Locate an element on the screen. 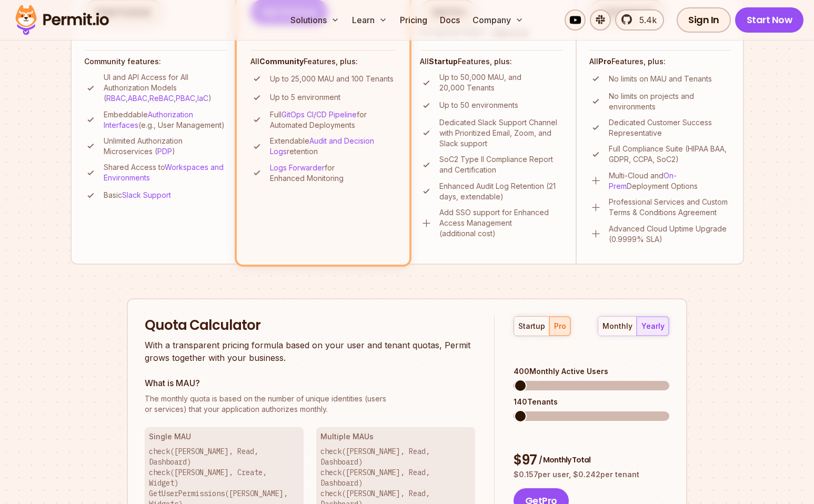 This screenshot has width=814, height=504. strong: Pro is located at coordinates (605, 61).